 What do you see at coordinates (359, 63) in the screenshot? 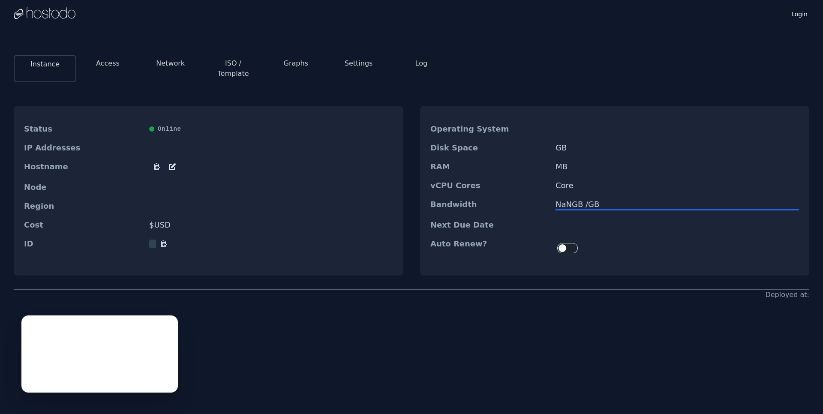
I see `button: Settings` at bounding box center [359, 63].